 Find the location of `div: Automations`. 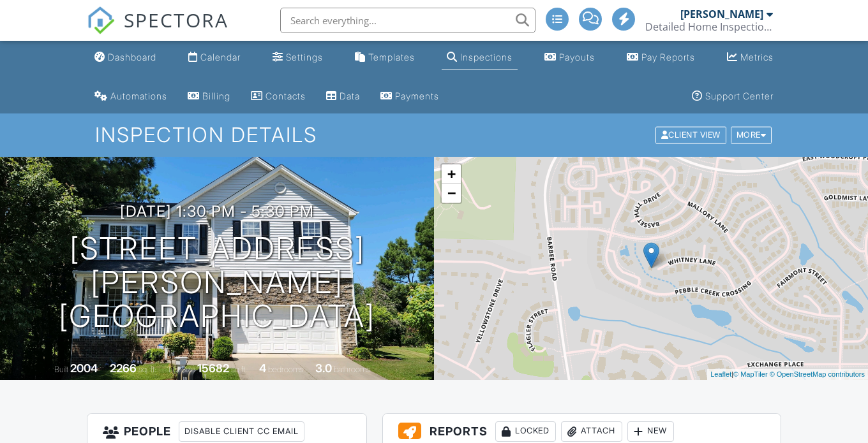

div: Automations is located at coordinates (138, 96).